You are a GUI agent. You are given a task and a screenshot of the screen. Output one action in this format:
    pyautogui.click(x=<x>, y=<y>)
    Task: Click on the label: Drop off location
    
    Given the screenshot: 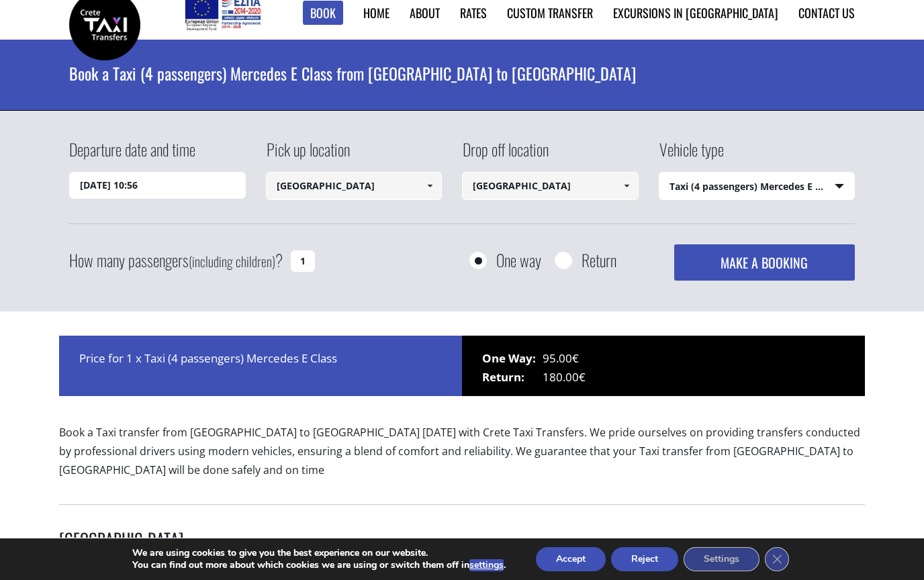 What is the action you would take?
    pyautogui.click(x=504, y=154)
    